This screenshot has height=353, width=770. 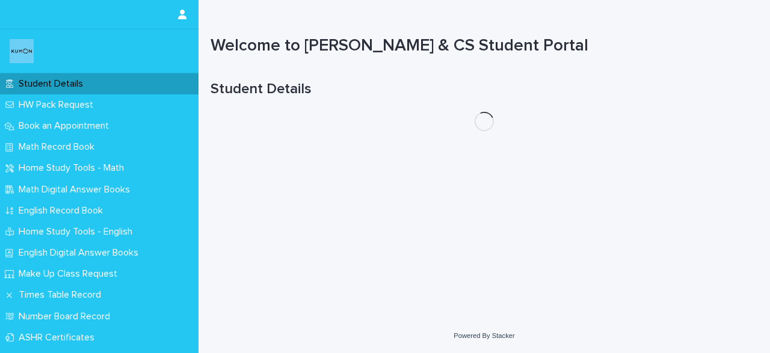 What do you see at coordinates (53, 84) in the screenshot?
I see `p: Student Details` at bounding box center [53, 84].